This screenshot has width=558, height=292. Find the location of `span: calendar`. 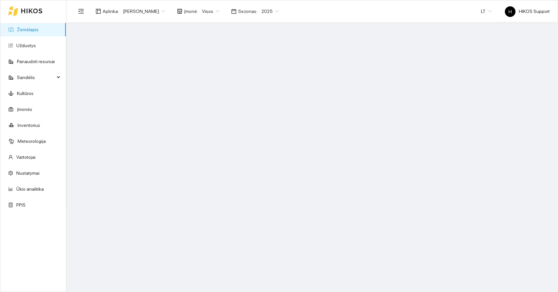

span: calendar is located at coordinates (234, 11).